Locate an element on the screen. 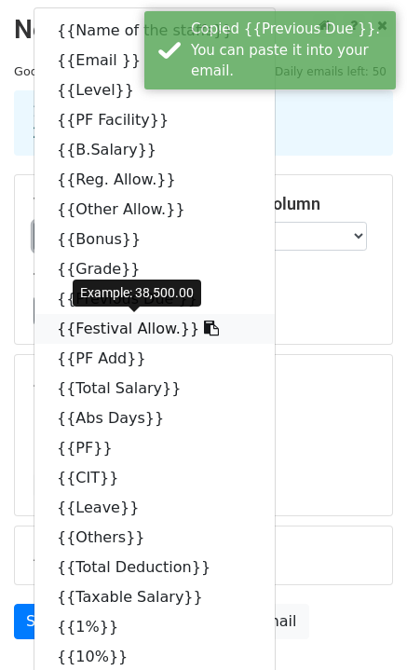 This screenshot has height=670, width=407. a: {{Total Deduction}} is located at coordinates (155, 568).